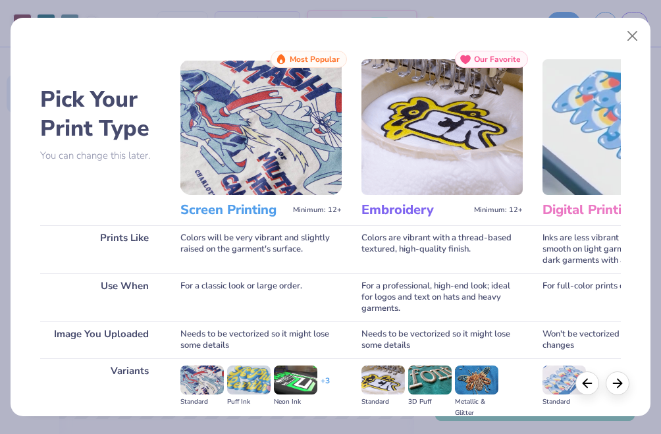 Image resolution: width=661 pixels, height=434 pixels. What do you see at coordinates (497, 59) in the screenshot?
I see `span: Our Favorite` at bounding box center [497, 59].